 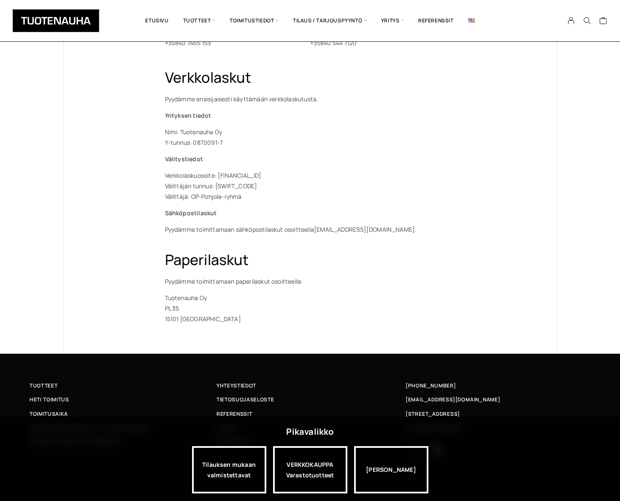 What do you see at coordinates (587, 21) in the screenshot?
I see `button: Search` at bounding box center [587, 21].